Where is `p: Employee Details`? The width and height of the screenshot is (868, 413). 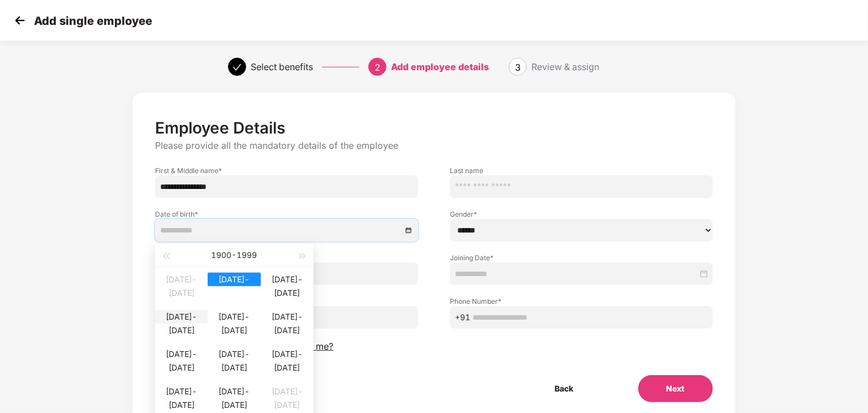 p: Employee Details is located at coordinates (433, 128).